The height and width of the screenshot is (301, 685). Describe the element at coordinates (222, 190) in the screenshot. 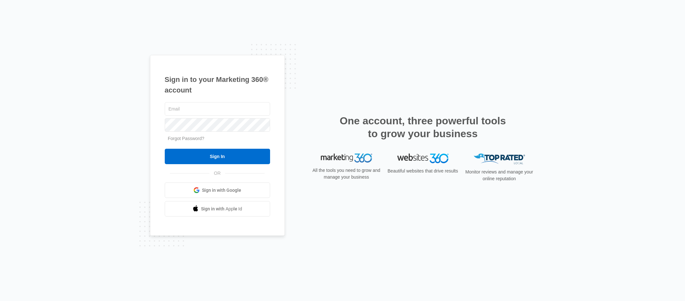

I see `span: Sign in with Google` at that location.